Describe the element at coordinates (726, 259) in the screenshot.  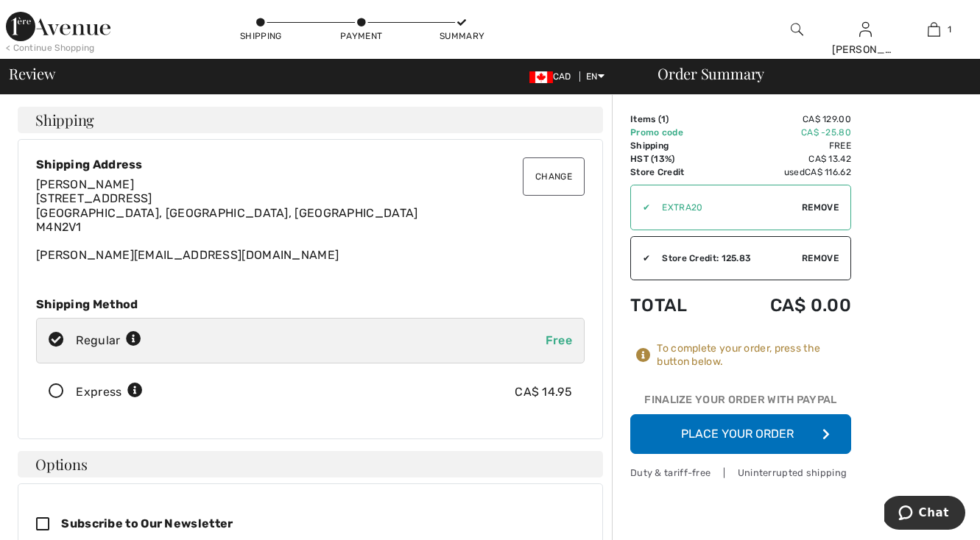
I see `div: Store Credit: 125.83` at that location.